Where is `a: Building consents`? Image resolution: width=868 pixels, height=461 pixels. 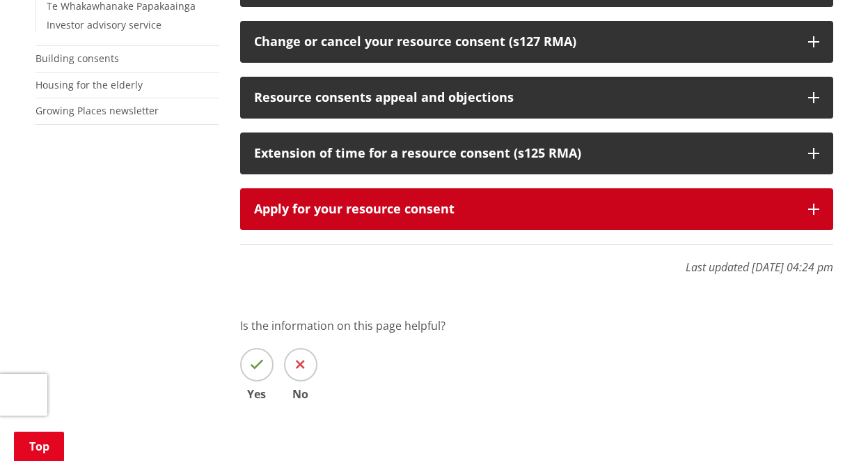 a: Building consents is located at coordinates (77, 57).